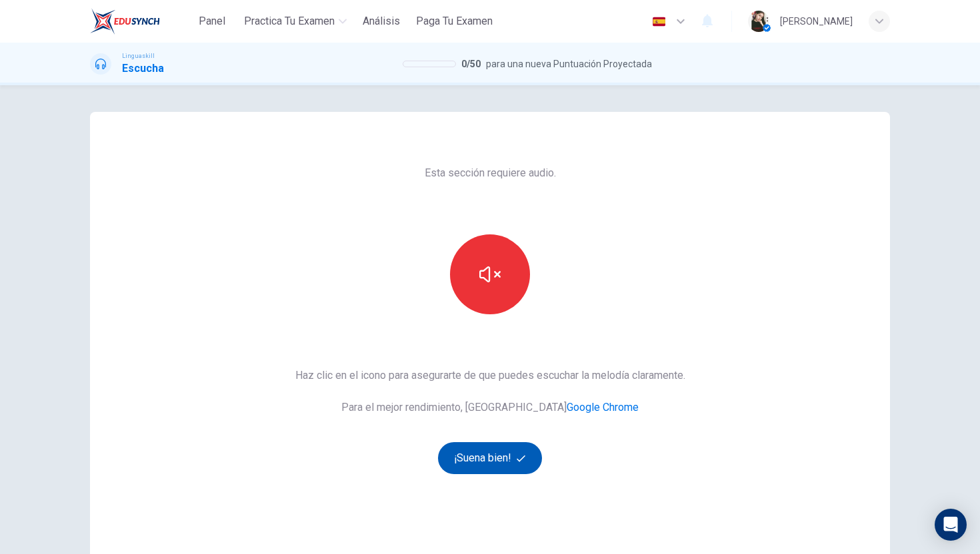  What do you see at coordinates (569, 64) in the screenshot?
I see `span: para una nueva Puntuación Proyectada` at bounding box center [569, 64].